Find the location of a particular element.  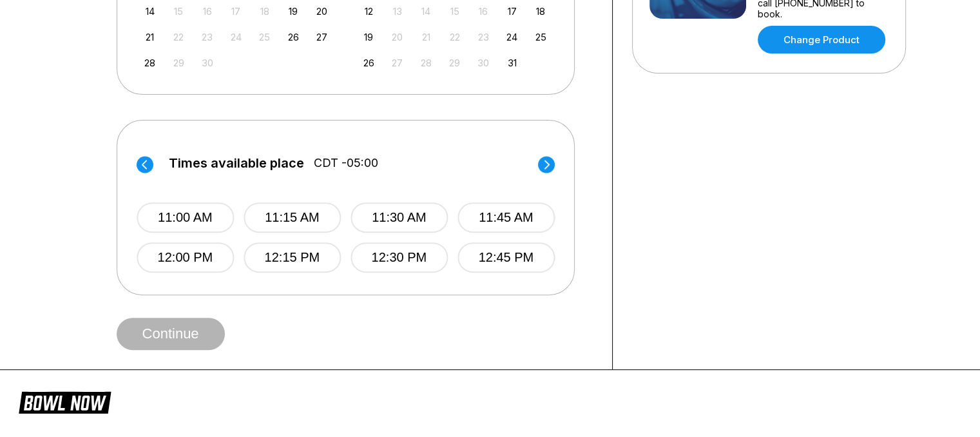

div: Choose Sunday, October 26th, 2025 is located at coordinates (369, 63).